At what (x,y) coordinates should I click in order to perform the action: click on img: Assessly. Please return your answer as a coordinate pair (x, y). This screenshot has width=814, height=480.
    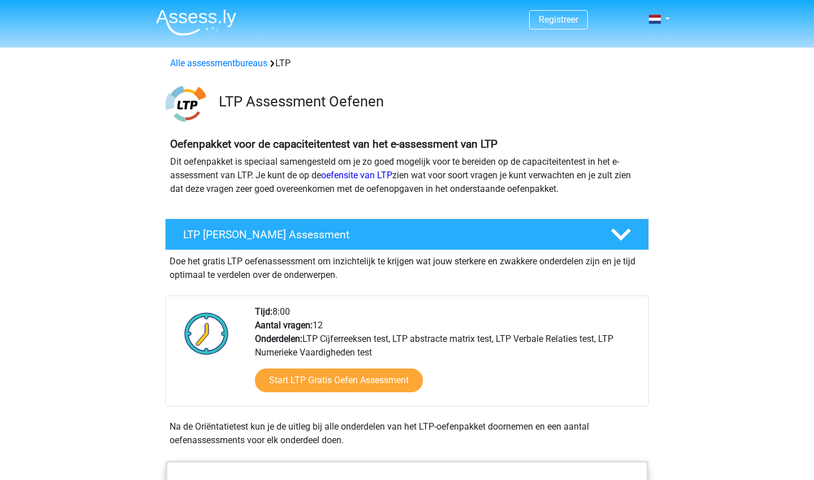
    Looking at the image, I should click on (196, 22).